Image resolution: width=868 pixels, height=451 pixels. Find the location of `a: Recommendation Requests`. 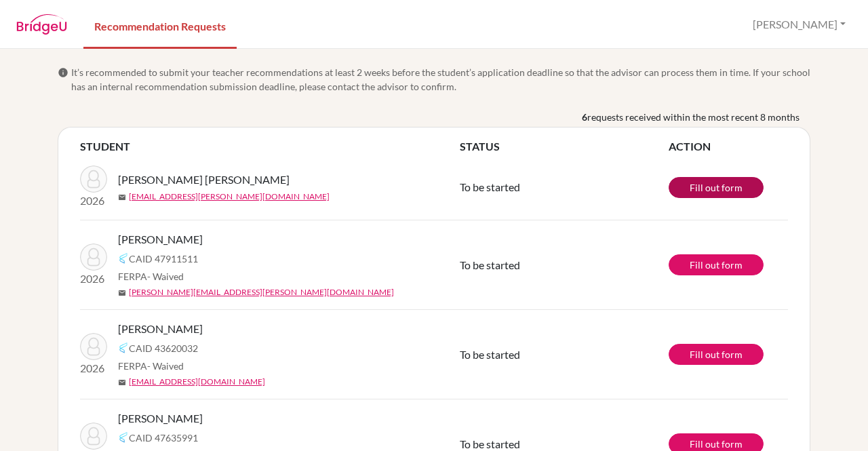

a: Recommendation Requests is located at coordinates (160, 25).